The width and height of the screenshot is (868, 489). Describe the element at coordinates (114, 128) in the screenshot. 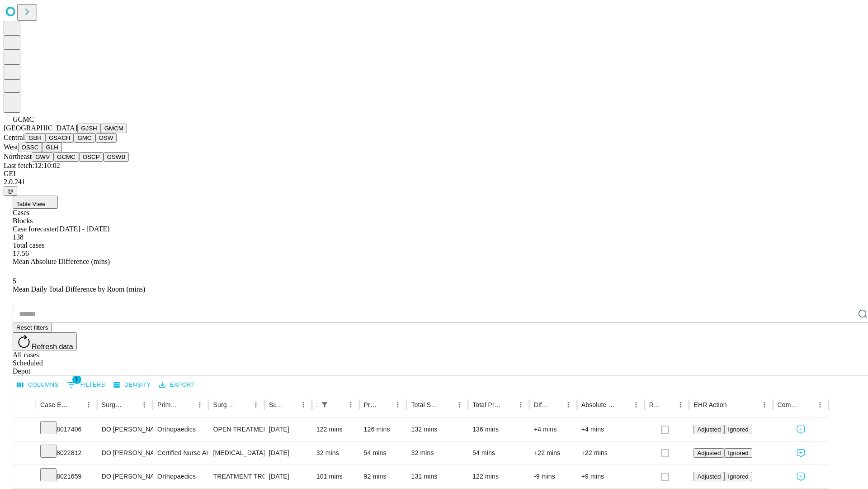

I see `button: GMCM` at that location.